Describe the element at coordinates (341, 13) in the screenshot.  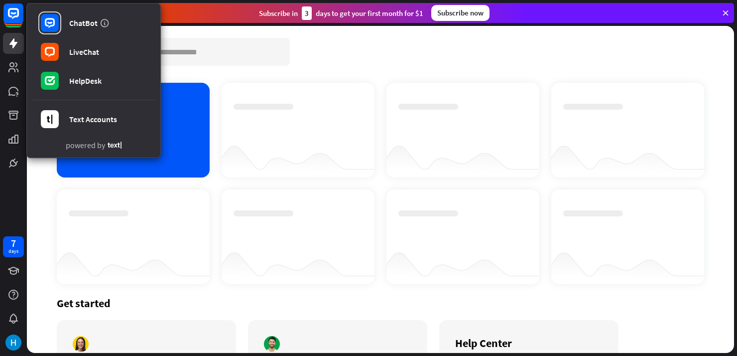
I see `div: Subscribe in days to get your first month for $1` at that location.